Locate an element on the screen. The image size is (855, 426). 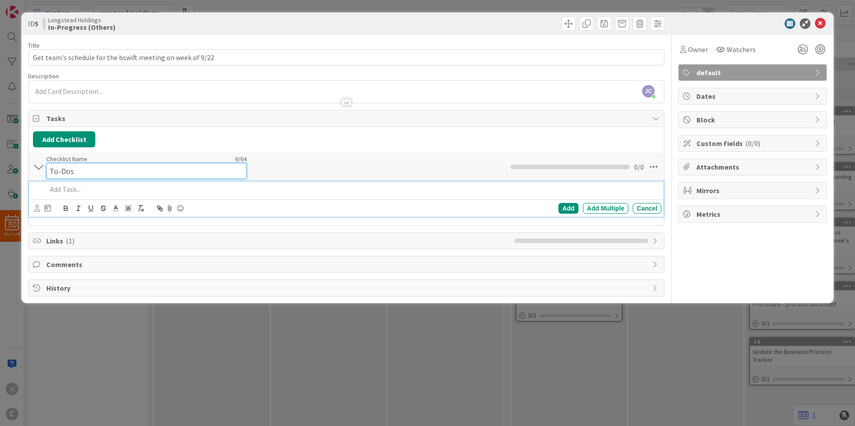
span: Custom Fields is located at coordinates (753, 143).